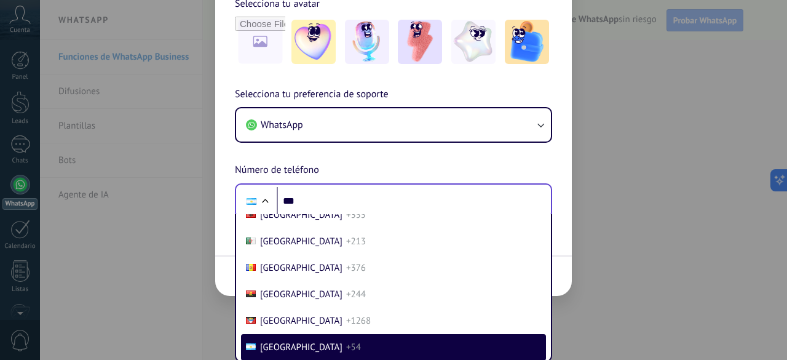  I want to click on div: Argentina: + 54, so click(251, 201).